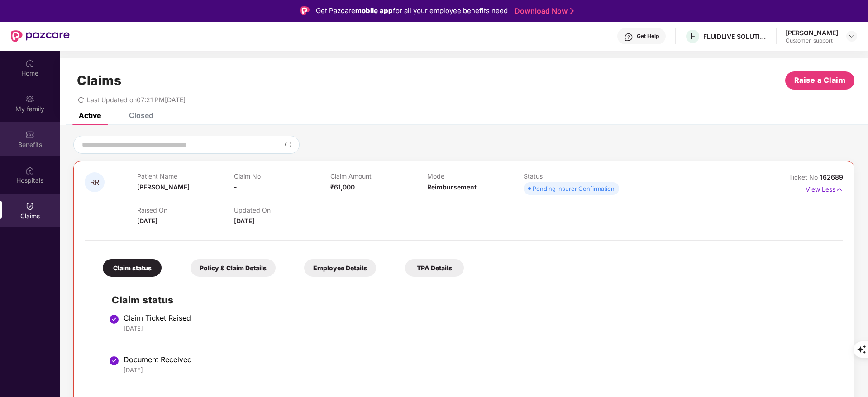  What do you see at coordinates (305, 10) in the screenshot?
I see `img: Logo` at bounding box center [305, 10].